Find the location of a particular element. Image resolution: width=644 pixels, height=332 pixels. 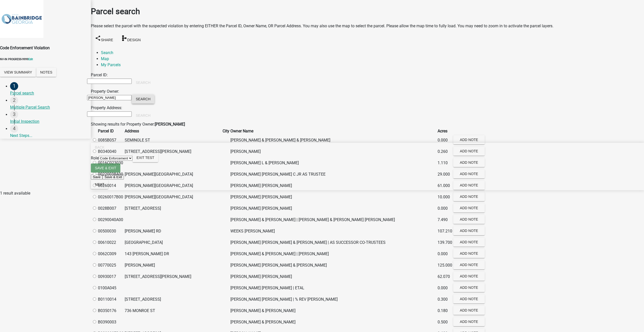

div: 2 is located at coordinates (14, 101).